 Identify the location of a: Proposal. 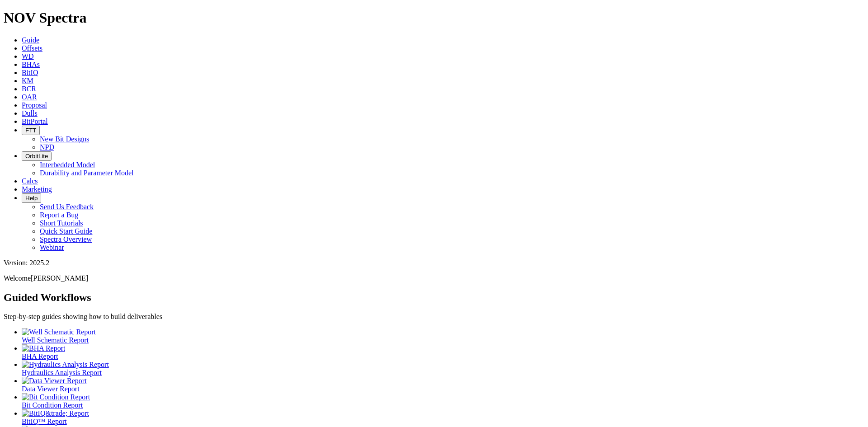
(34, 105).